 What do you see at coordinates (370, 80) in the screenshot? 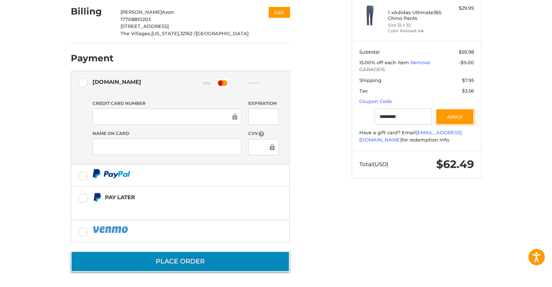
I see `span: Shipping` at bounding box center [370, 80].